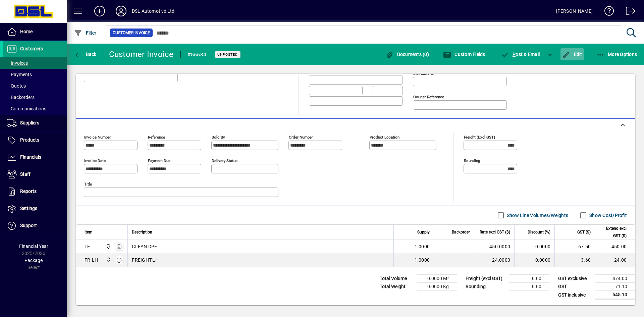 The height and width of the screenshot is (317, 644). I want to click on span: GST ($), so click(584, 232).